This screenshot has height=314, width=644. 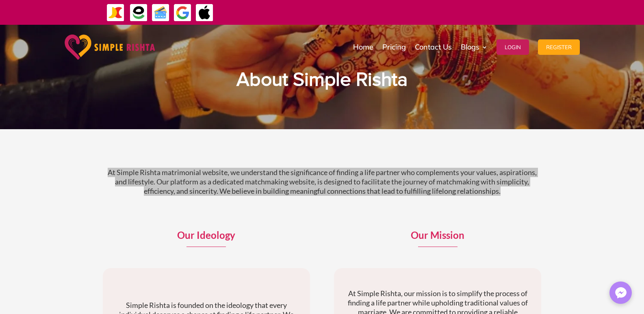 What do you see at coordinates (513, 47) in the screenshot?
I see `button: Login` at bounding box center [513, 47].